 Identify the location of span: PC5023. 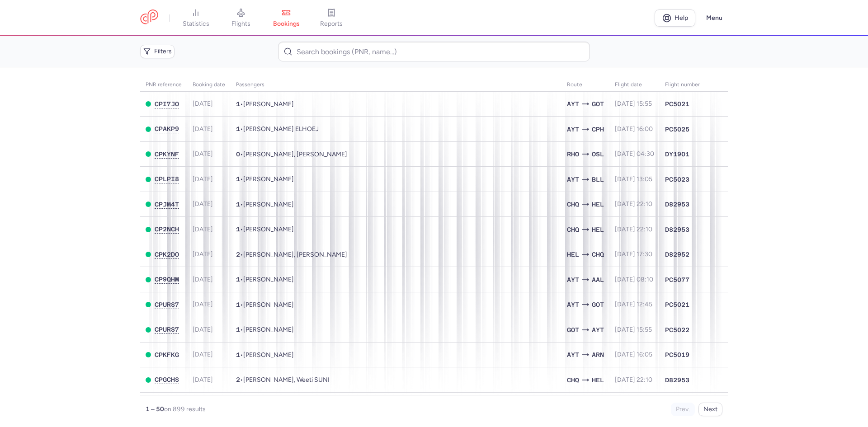
(677, 179).